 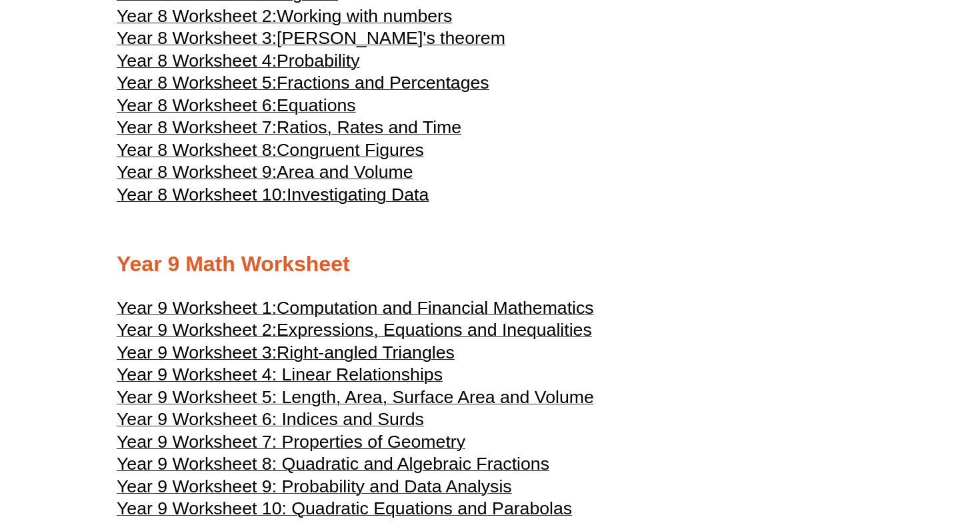 What do you see at coordinates (865, 456) in the screenshot?
I see `div: Chat Widget` at bounding box center [865, 456].